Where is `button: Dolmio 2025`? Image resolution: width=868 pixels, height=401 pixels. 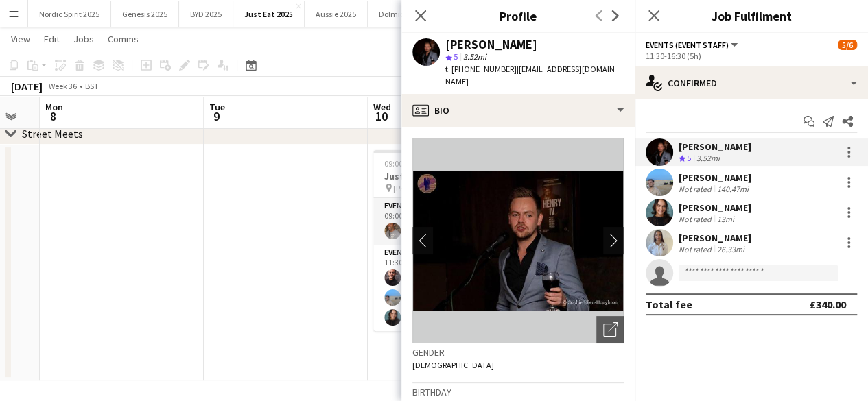
button: Dolmio 2025 is located at coordinates (401, 14).